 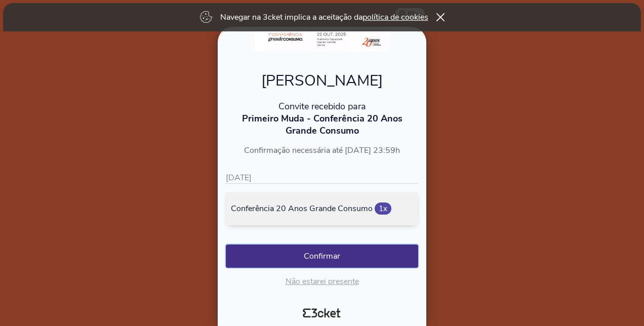 I want to click on a: política de cookies, so click(x=396, y=17).